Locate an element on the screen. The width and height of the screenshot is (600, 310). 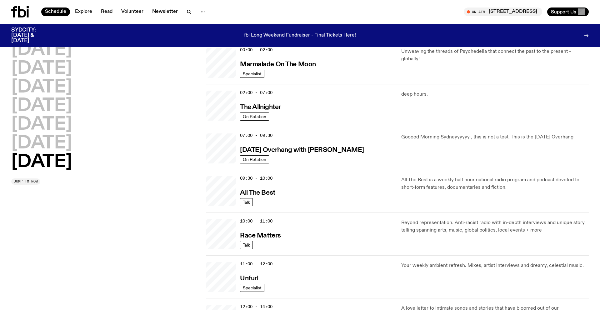
span: 00:00 - 02:00 is located at coordinates (256, 50).